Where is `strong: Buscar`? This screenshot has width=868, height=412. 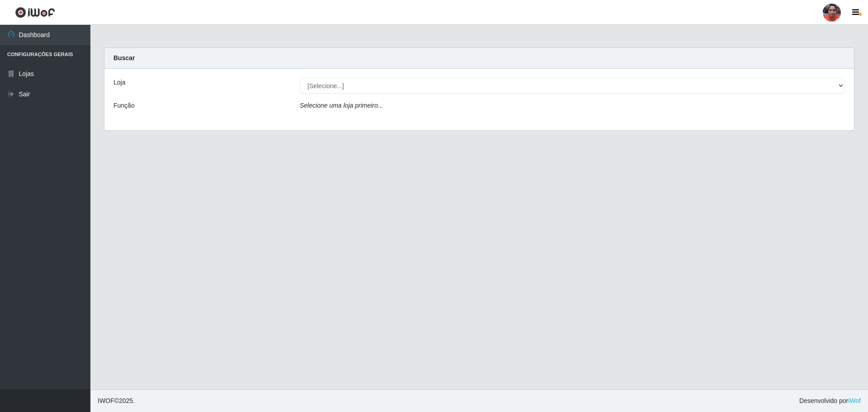 strong: Buscar is located at coordinates (124, 58).